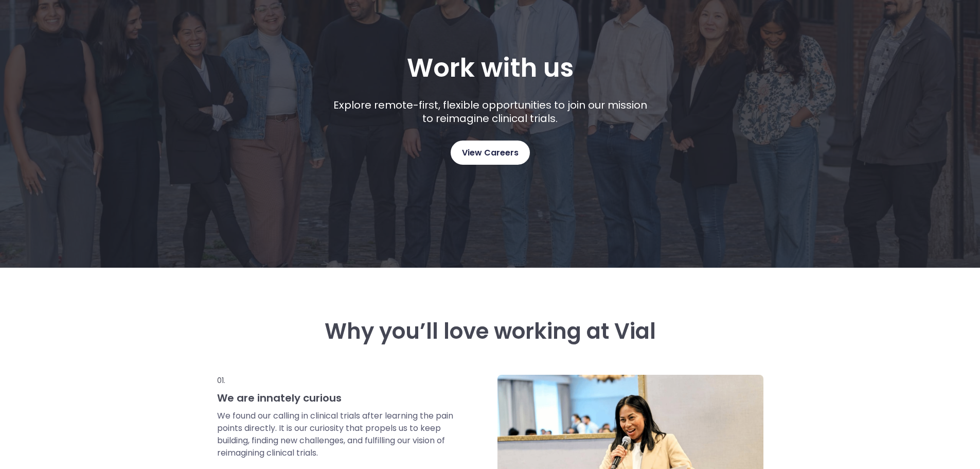 The width and height of the screenshot is (980, 469). What do you see at coordinates (336, 381) in the screenshot?
I see `p: 01.` at bounding box center [336, 381].